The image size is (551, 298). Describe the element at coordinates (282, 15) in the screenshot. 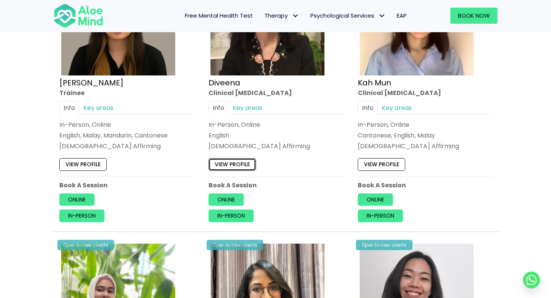

I see `span: Therapy` at that location.